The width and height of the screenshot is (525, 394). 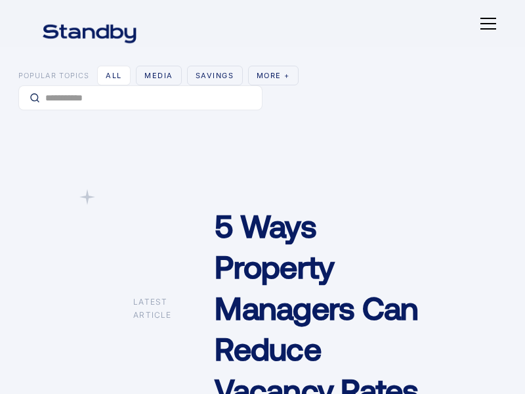 What do you see at coordinates (114, 75) in the screenshot?
I see `a: all` at bounding box center [114, 75].